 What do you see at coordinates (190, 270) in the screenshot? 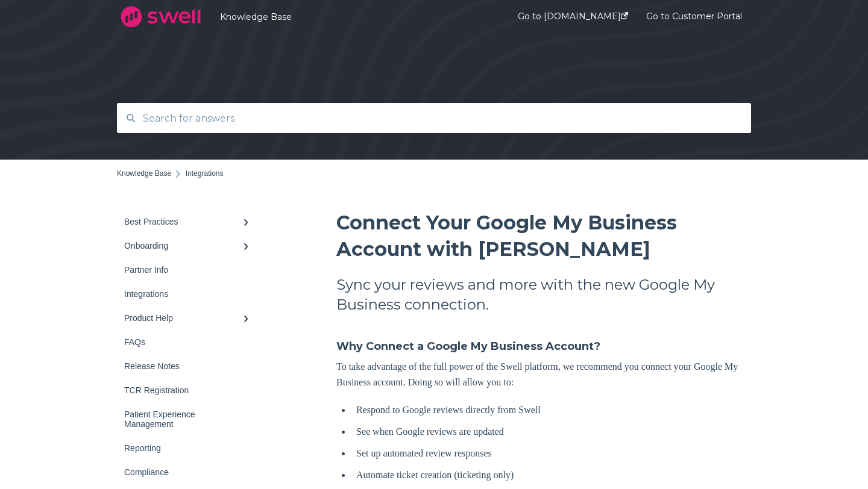
I see `a: Partner Info` at bounding box center [190, 270].